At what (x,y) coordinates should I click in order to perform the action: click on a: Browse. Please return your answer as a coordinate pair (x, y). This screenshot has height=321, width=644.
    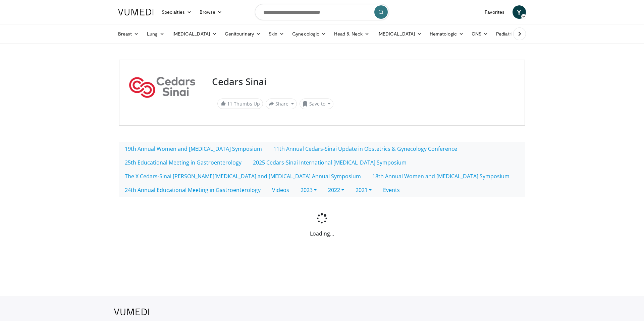
    Looking at the image, I should click on (211, 12).